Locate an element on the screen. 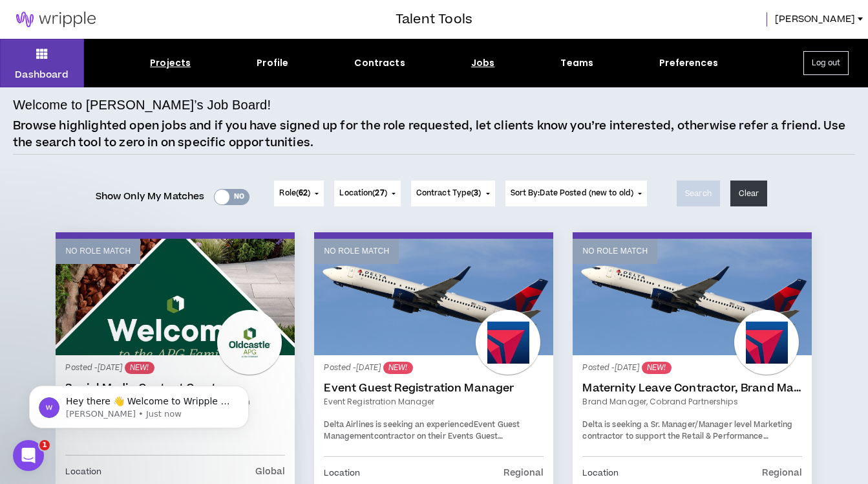 This screenshot has width=868, height=484. button: Search is located at coordinates (698, 193).